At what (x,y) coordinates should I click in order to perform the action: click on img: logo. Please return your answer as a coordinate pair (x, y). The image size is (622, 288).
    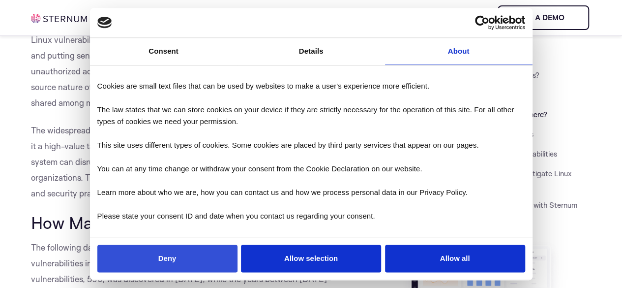
    Looking at the image, I should click on (105, 23).